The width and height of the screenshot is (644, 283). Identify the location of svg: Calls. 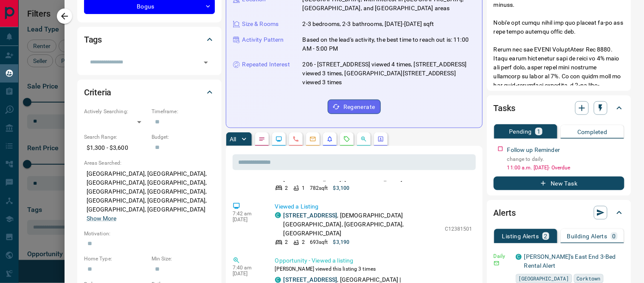
(296, 139).